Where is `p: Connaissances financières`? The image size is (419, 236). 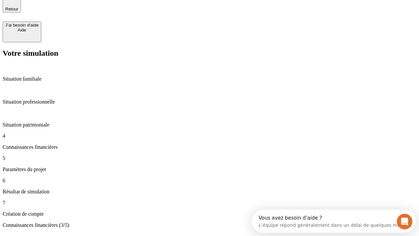
p: Connaissances financières is located at coordinates (209, 147).